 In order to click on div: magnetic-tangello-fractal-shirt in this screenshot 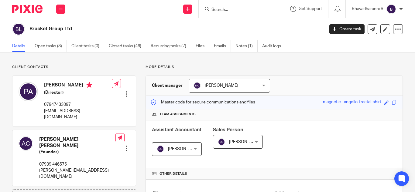, I will do `click(352, 102)`.